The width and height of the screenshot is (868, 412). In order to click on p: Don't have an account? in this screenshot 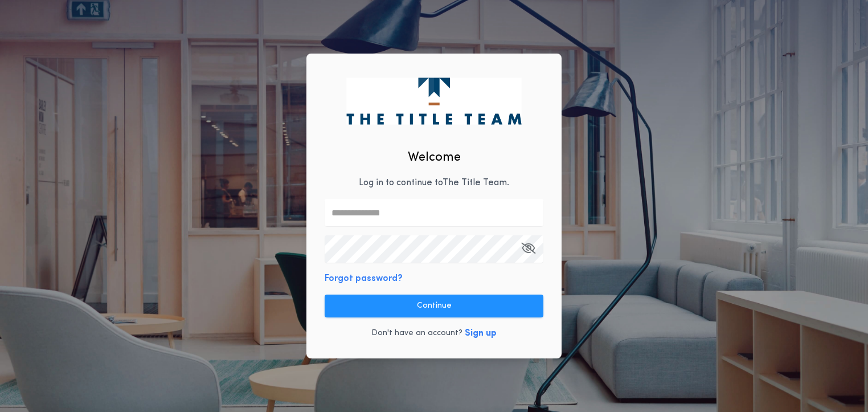, I will do `click(417, 334)`.